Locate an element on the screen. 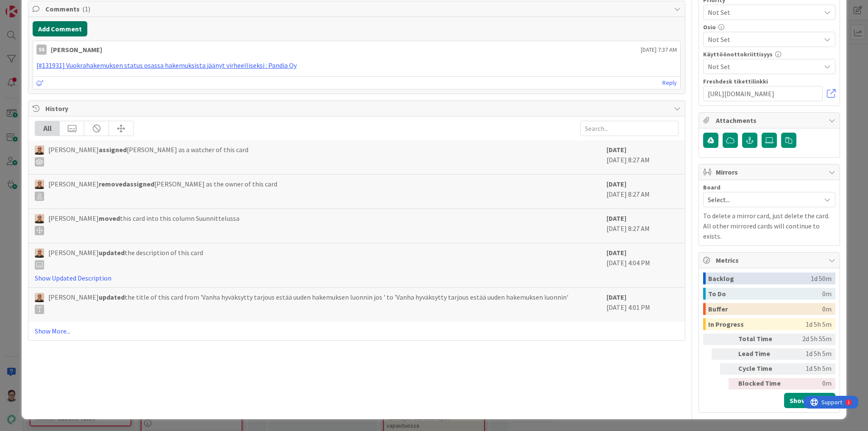 The width and height of the screenshot is (868, 431). a: [#131931] Vuokrahakemuksen status osassa hakemuksista jäänyt virheelliseksi : Pandia Oy is located at coordinates (166, 66).